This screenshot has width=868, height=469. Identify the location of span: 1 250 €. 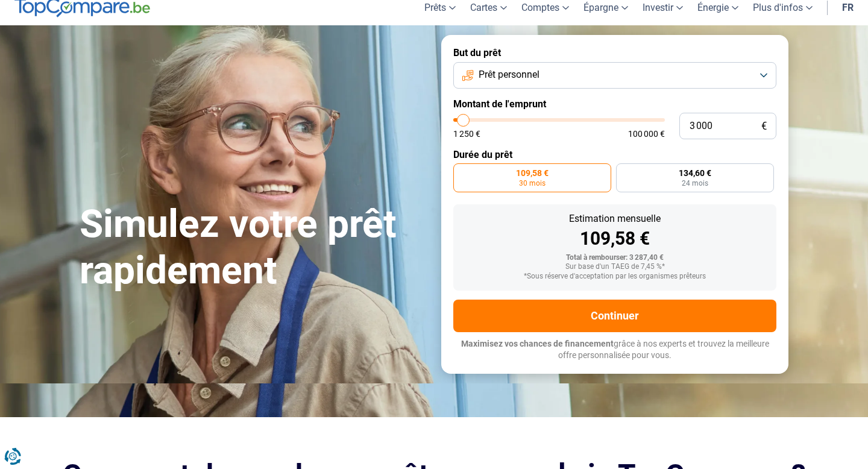
(467, 133).